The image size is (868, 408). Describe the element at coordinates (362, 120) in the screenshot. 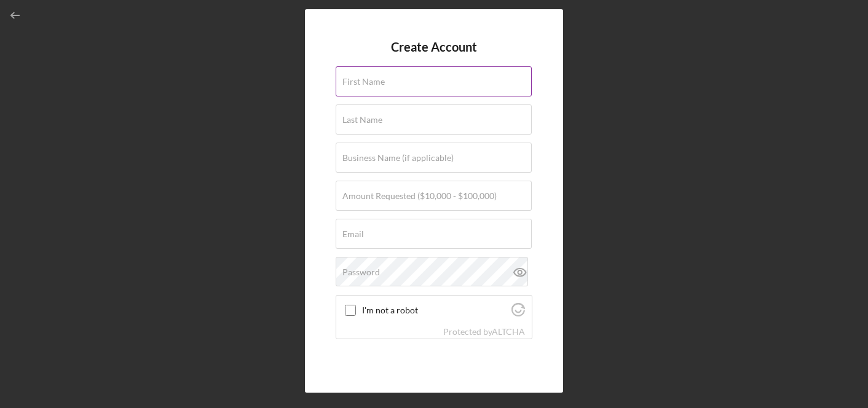

I see `label: Last Name` at that location.